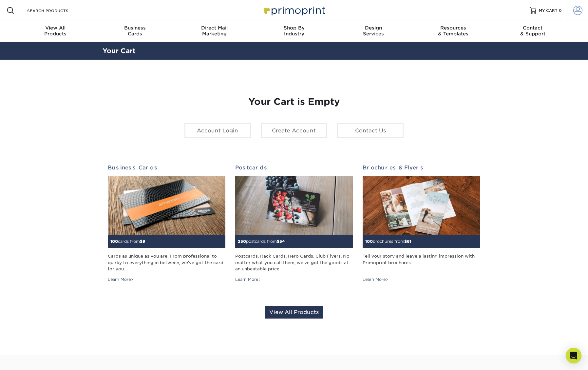 This screenshot has height=370, width=588. What do you see at coordinates (135, 28) in the screenshot?
I see `span: Business` at bounding box center [135, 28].